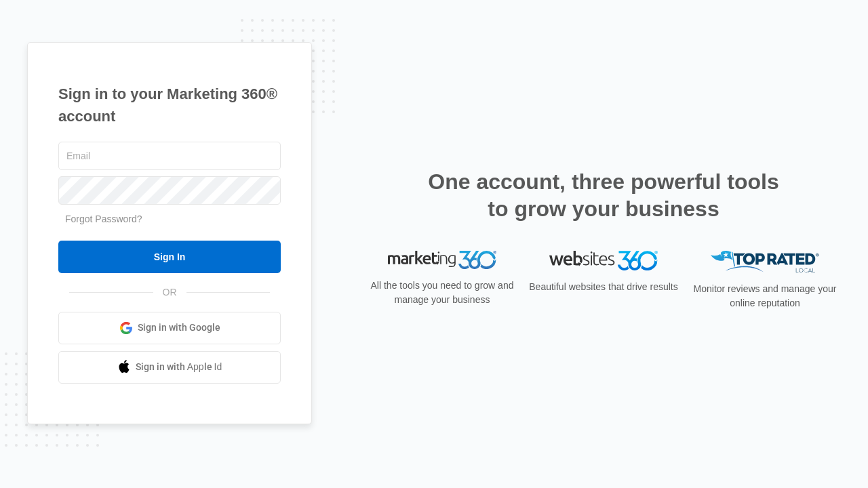 This screenshot has height=488, width=868. Describe the element at coordinates (169, 367) in the screenshot. I see `a: Sign in with Apple Id` at that location.